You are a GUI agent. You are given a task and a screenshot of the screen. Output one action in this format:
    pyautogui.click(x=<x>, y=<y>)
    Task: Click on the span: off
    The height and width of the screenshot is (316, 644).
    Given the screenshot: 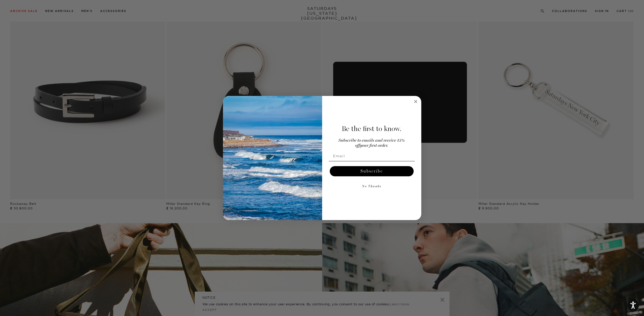 What is the action you would take?
    pyautogui.click(x=358, y=146)
    